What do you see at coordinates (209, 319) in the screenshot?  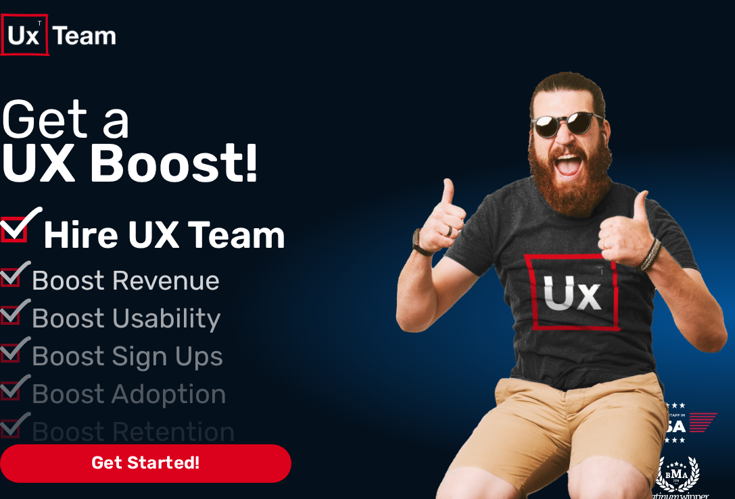 I see `p: Boost Usability` at bounding box center [209, 319].